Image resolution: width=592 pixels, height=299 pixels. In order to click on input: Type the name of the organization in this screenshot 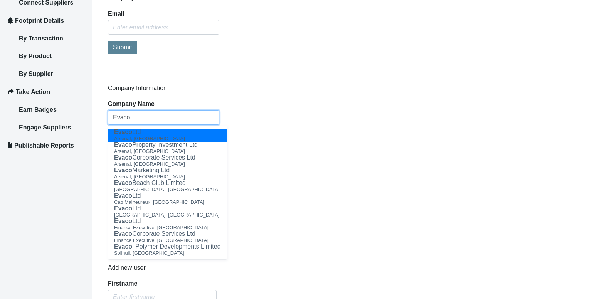, I will do `click(163, 118)`.